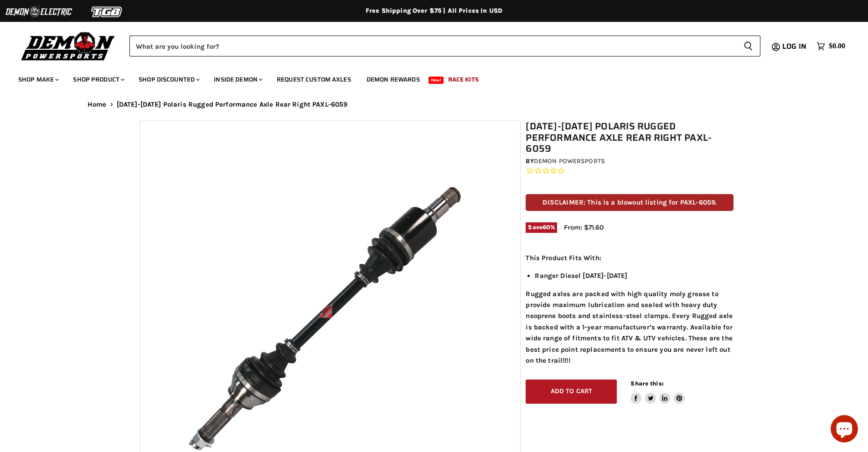  Describe the element at coordinates (427, 77) in the screenshot. I see `ul: Main menu` at that location.